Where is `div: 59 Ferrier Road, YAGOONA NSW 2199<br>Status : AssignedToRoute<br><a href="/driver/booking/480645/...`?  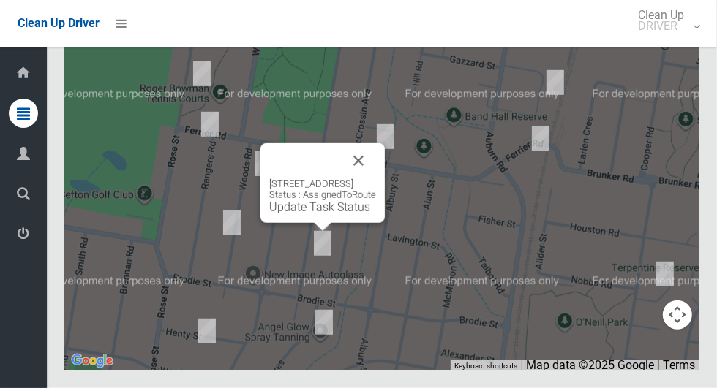 div: 59 Ferrier Road, YAGOONA NSW 2199<br>Status : AssignedToRoute<br><a href="/driver/booking/480645/... is located at coordinates (210, 124).